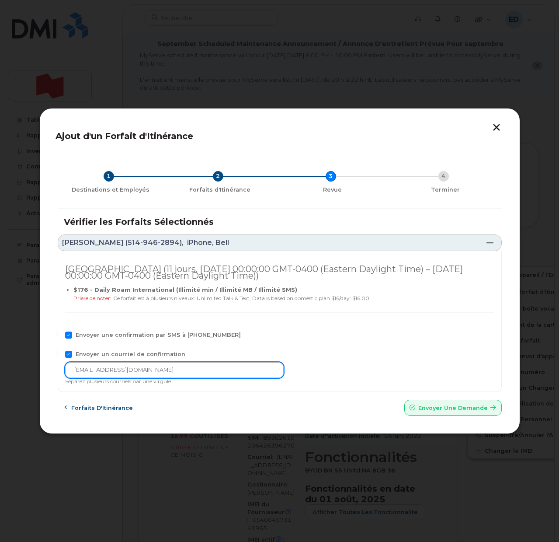 Image resolution: width=559 pixels, height=542 pixels. I want to click on div: 2, so click(218, 176).